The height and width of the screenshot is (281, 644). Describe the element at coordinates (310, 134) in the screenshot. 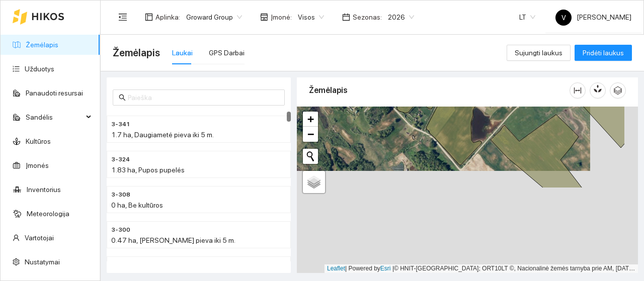

I see `a: Zoom out` at that location.